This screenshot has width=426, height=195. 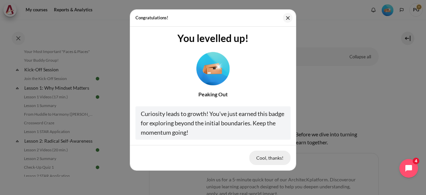 I want to click on button: Cool, thanks!, so click(x=270, y=157).